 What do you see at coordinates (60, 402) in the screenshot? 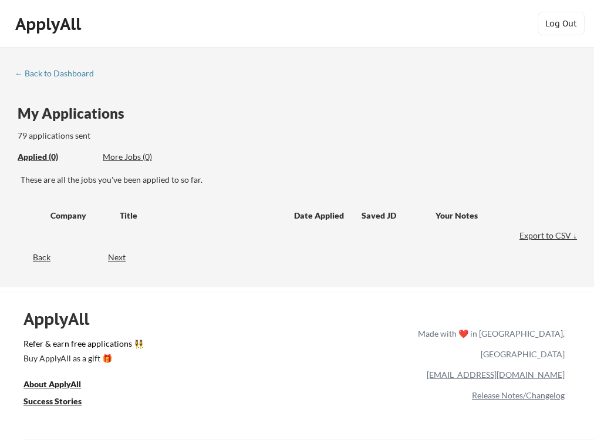
I see `a: Success Stories` at bounding box center [60, 402].